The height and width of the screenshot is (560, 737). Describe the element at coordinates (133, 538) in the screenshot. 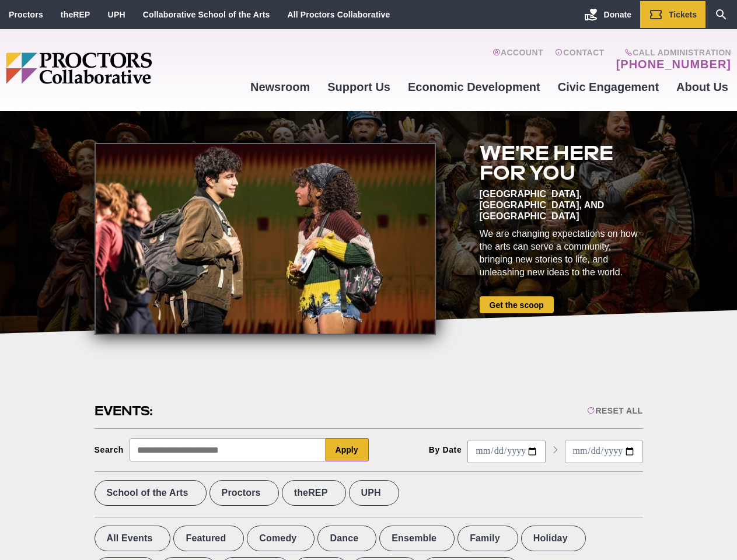

I see `label: All Events` at that location.